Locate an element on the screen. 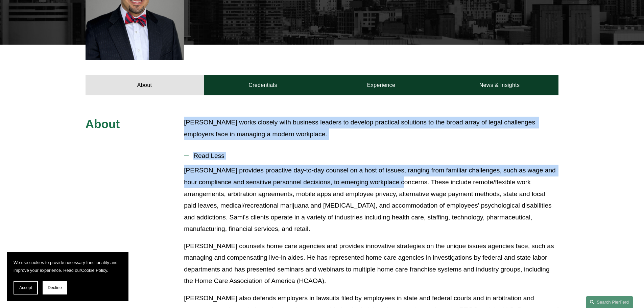 The width and height of the screenshot is (644, 308). p: We use cookies to provide necessary functionality and improve your experience. Read our . is located at coordinates (67, 266).